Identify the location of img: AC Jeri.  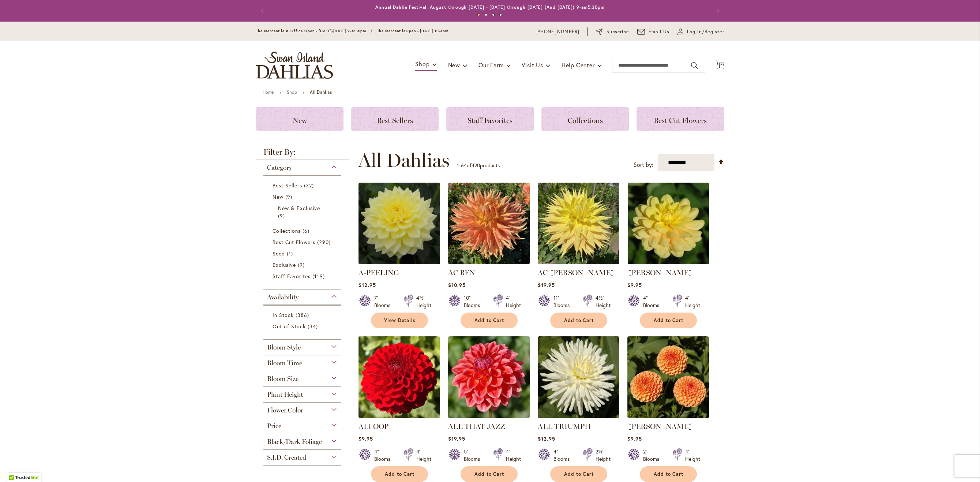
(578, 223).